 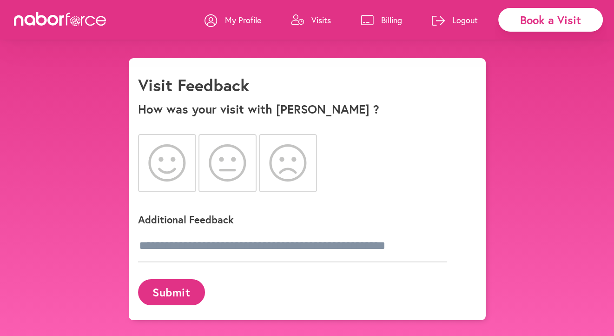 What do you see at coordinates (465, 20) in the screenshot?
I see `p: Logout` at bounding box center [465, 20].